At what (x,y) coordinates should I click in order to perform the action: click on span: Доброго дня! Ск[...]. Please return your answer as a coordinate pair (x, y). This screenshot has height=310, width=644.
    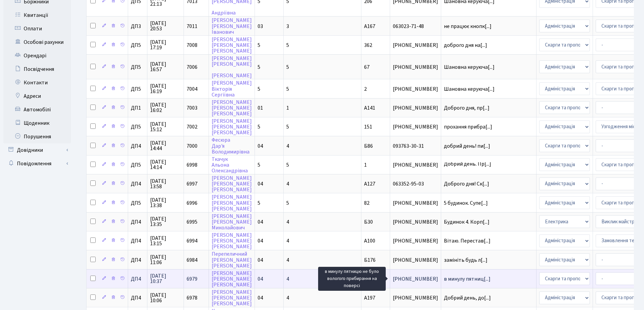
    Looking at the image, I should click on (466, 184).